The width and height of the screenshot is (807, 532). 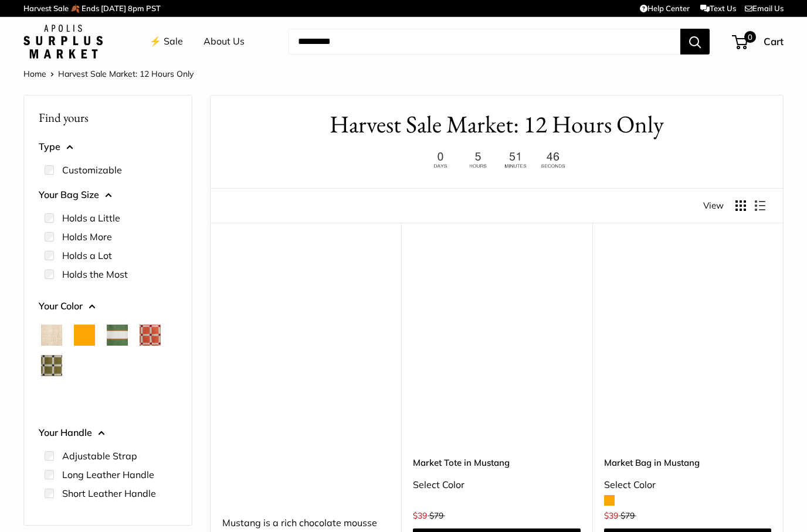 I want to click on a: 0 Cart, so click(x=758, y=42).